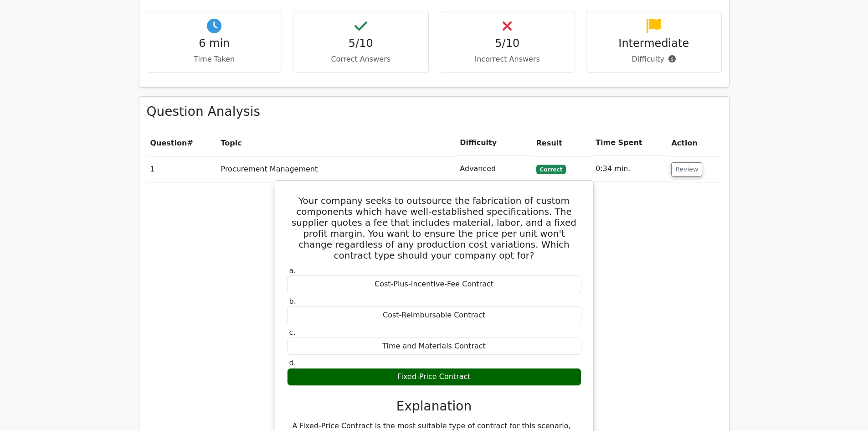  What do you see at coordinates (292, 332) in the screenshot?
I see `span: c.` at bounding box center [292, 332].